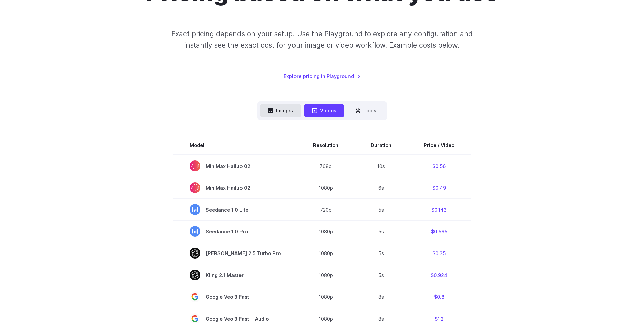  Describe the element at coordinates (235, 145) in the screenshot. I see `th: Model` at that location.